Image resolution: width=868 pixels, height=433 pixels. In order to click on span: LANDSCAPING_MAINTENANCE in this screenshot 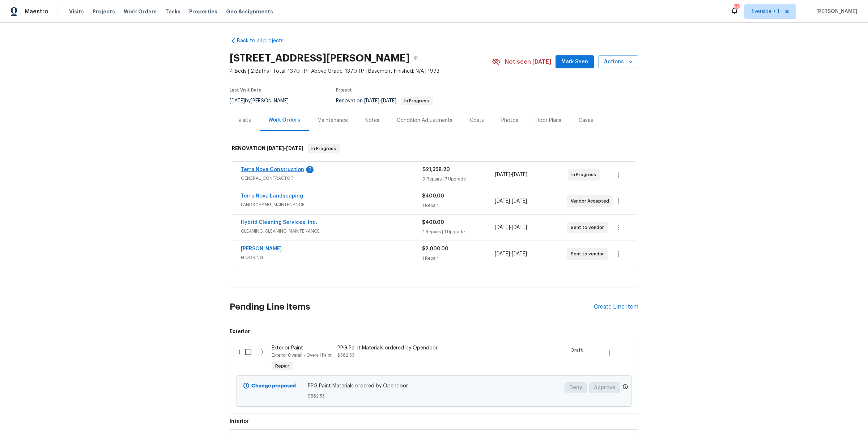, I will do `click(331, 205)`.